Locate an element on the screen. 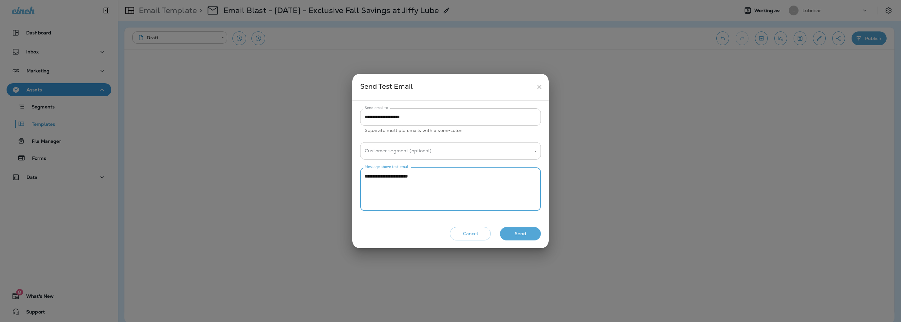 The image size is (901, 322). p: Separate multiple emails with a semi-colon is located at coordinates (451, 130).